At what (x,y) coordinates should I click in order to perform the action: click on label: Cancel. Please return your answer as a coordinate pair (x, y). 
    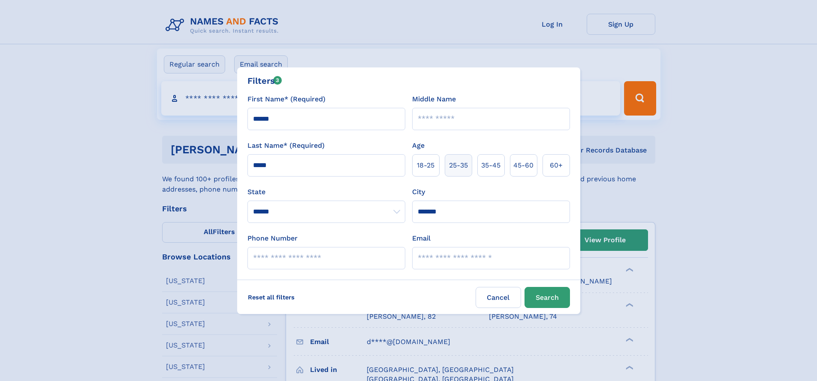
    Looking at the image, I should click on (499, 297).